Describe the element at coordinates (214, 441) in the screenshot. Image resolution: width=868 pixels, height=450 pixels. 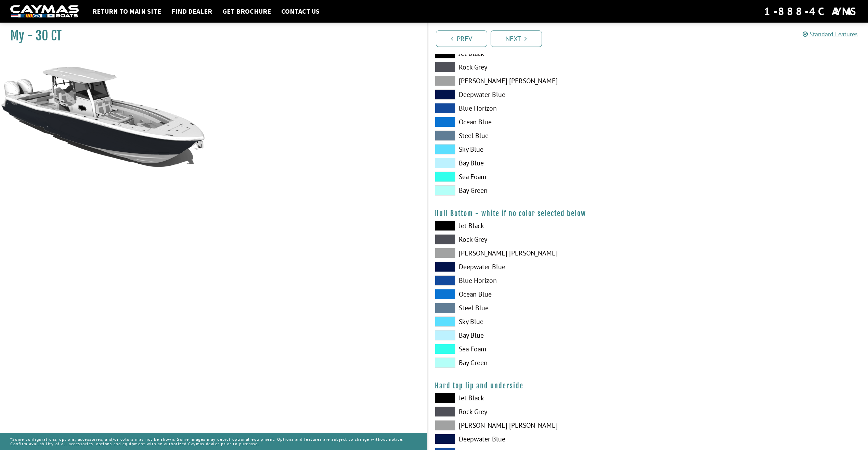
I see `p: *Some configurations, options, accessories, and/or colors may not be shown. Some images may depic...` at that location.